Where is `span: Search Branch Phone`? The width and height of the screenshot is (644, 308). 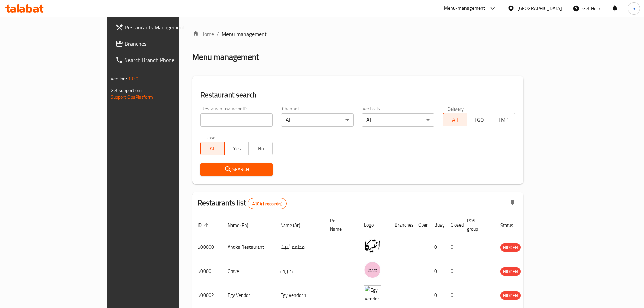
span: Search Branch Phone is located at coordinates (167, 60).